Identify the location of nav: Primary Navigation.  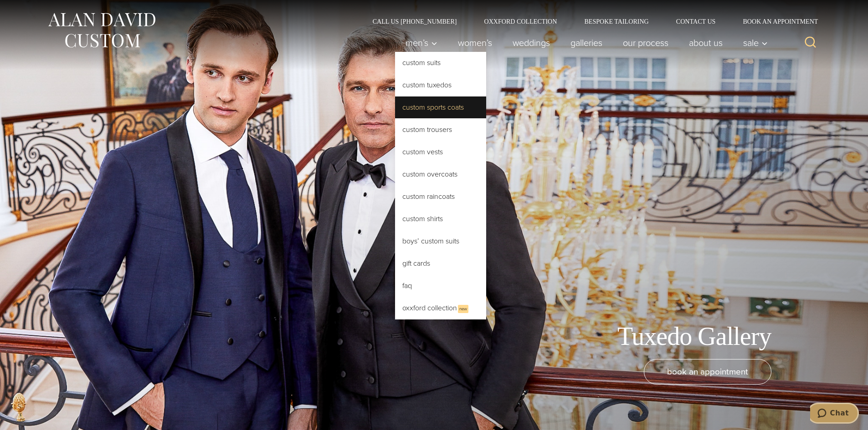
(584, 43).